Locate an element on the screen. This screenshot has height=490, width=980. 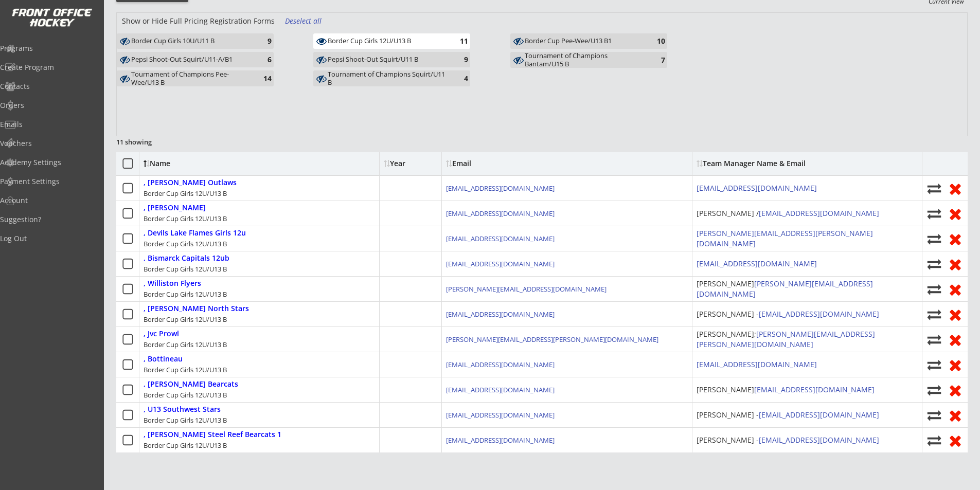
div: Pepsi Shoot-Out Squirt/U11-A/B1 is located at coordinates (191, 59).